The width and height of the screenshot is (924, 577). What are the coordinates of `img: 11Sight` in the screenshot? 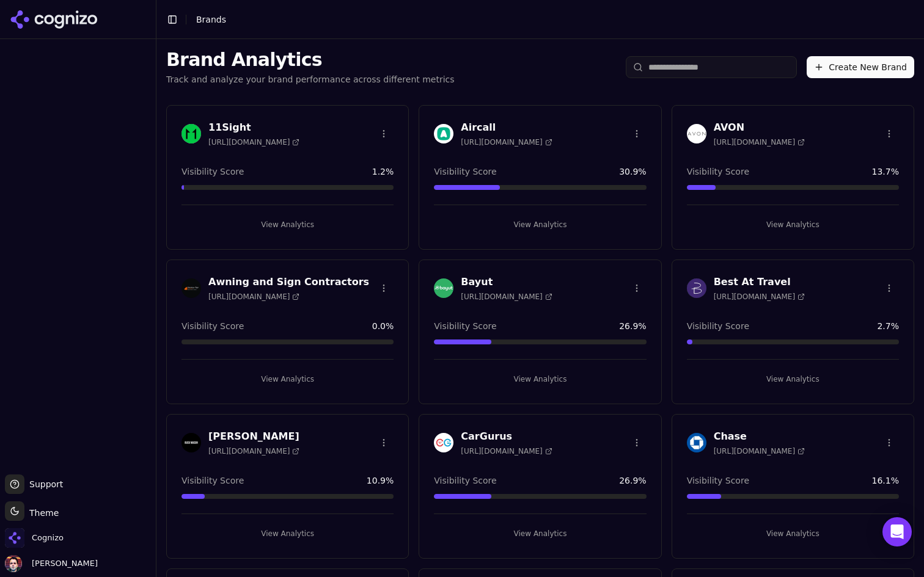 It's located at (191, 134).